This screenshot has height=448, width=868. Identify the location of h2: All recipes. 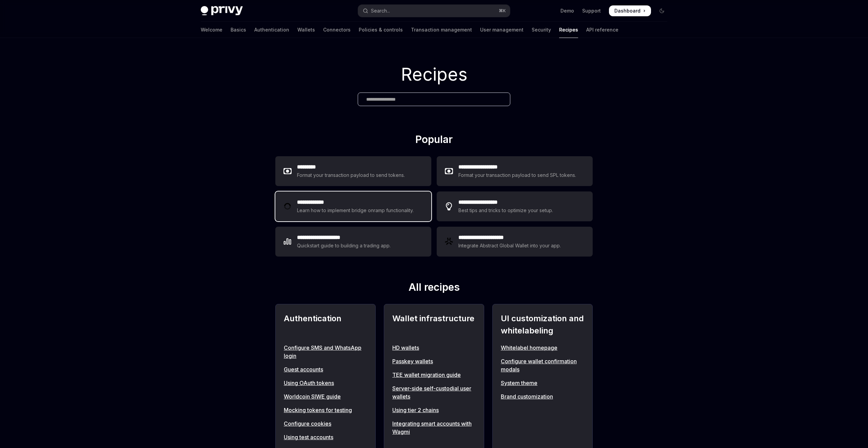
(434, 288).